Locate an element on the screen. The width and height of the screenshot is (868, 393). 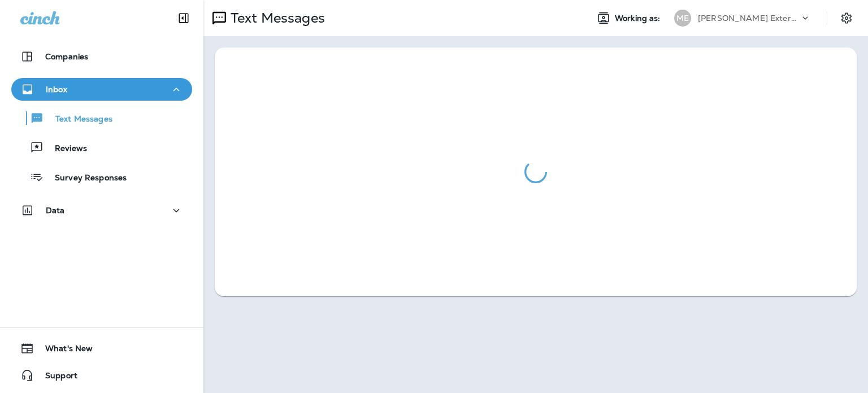
button: Survey Responses is located at coordinates (102, 177).